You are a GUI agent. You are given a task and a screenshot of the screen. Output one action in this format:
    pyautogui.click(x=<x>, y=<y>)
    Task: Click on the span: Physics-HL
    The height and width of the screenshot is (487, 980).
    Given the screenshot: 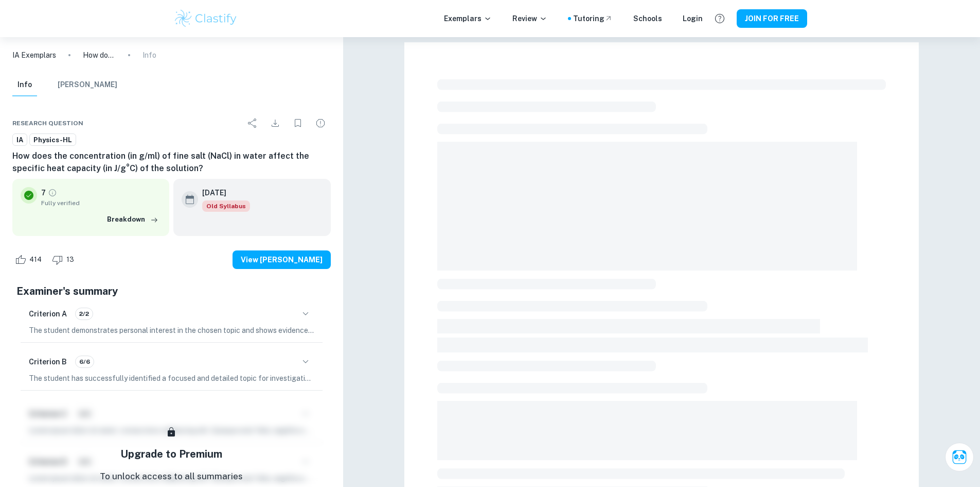 What is the action you would take?
    pyautogui.click(x=52, y=140)
    